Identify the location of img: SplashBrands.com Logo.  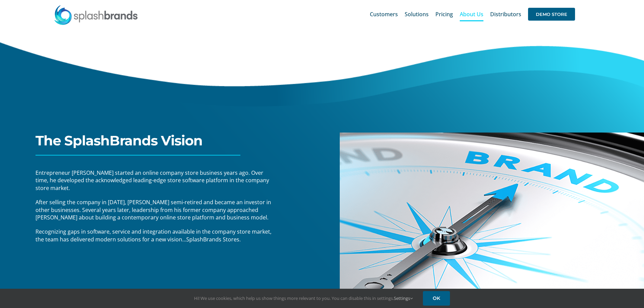
(96, 15).